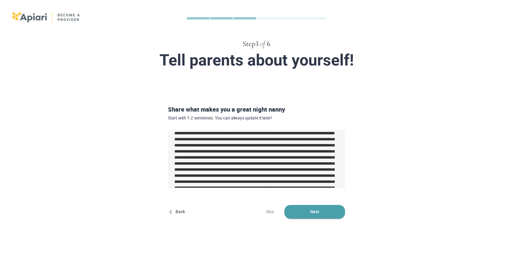 The image size is (513, 272). What do you see at coordinates (270, 212) in the screenshot?
I see `span: Skip` at bounding box center [270, 212].